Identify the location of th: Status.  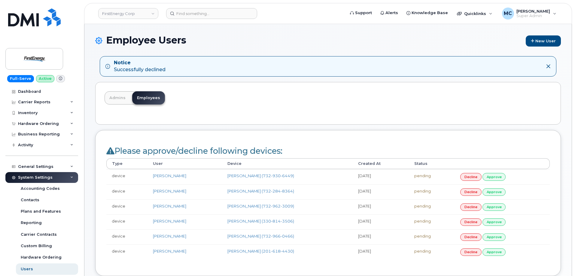
(432, 164).